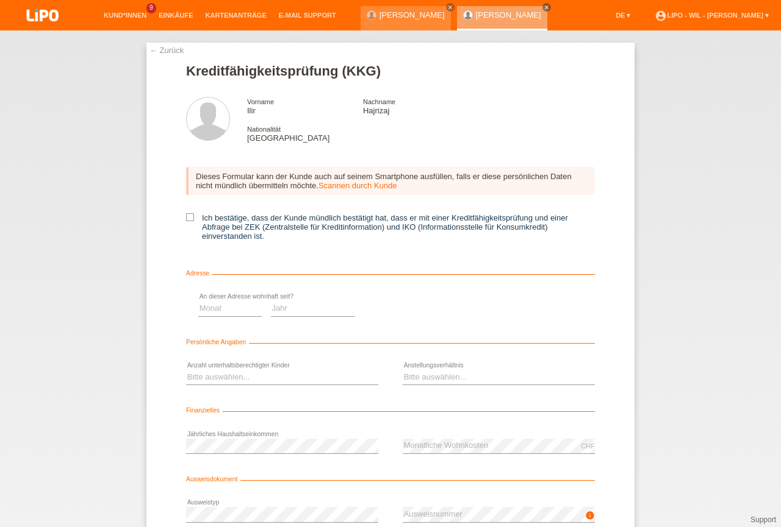 This screenshot has height=527, width=781. I want to click on div: Dieses Formular kann der Kunde auch auf seinem Smartphone ausfüllen, falls er diese persönlichen ..., so click(390, 181).